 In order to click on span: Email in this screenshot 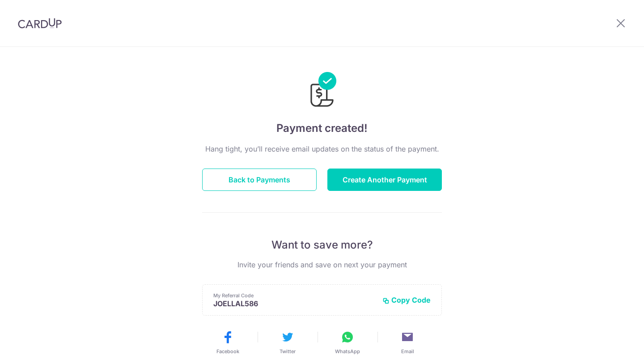, I will do `click(408, 351)`.